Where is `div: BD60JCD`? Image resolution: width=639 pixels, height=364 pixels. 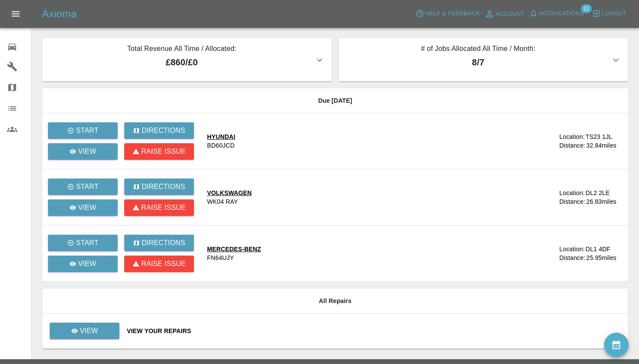
div: BD60JCD is located at coordinates (221, 145).